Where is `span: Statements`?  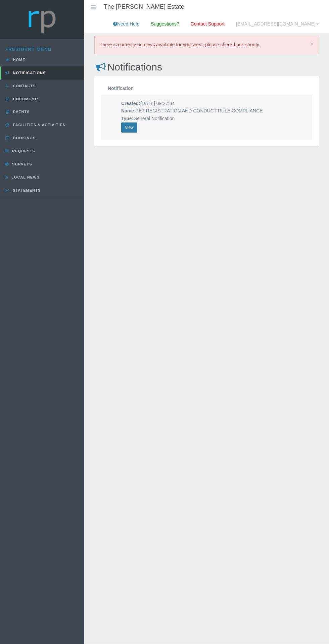
span: Statements is located at coordinates (26, 190).